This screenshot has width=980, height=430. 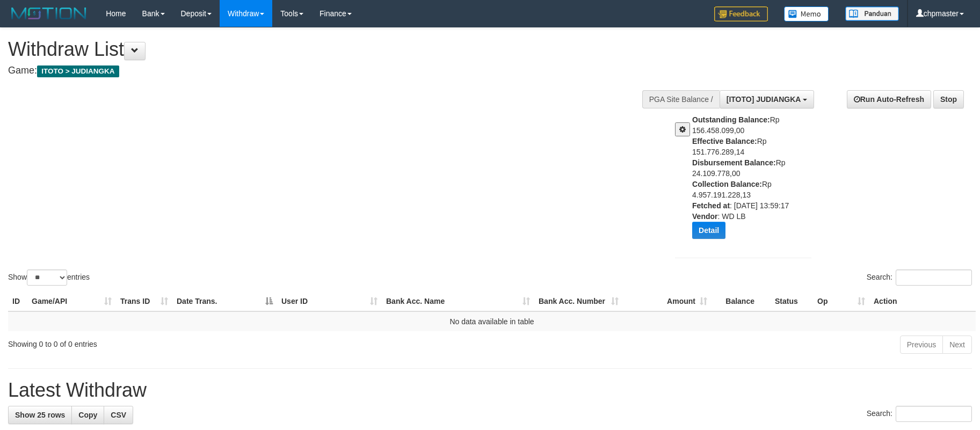 What do you see at coordinates (578, 301) in the screenshot?
I see `th: Bank Acc. Number: activate to sort column ascending` at bounding box center [578, 301].